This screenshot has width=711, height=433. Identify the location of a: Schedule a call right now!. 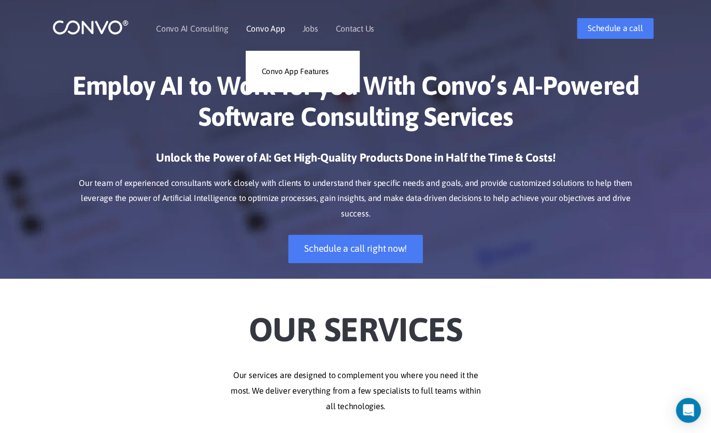
(355, 249).